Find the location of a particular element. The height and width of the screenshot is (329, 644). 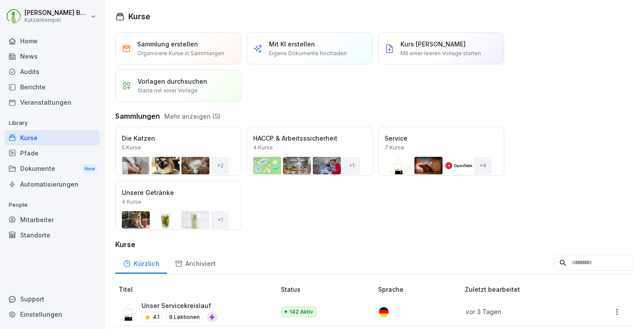

p: Mit einer leeren Vorlage starten is located at coordinates (440, 54).